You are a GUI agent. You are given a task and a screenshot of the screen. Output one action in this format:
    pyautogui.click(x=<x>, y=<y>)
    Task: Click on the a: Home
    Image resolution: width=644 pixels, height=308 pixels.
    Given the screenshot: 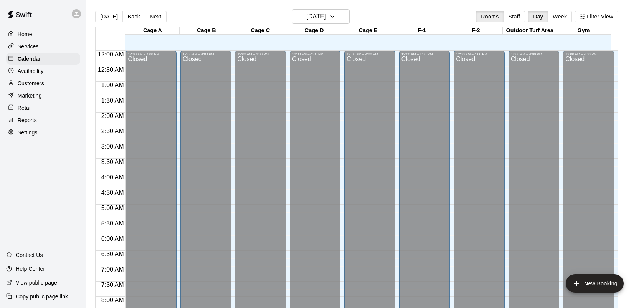 What is the action you would take?
    pyautogui.click(x=43, y=34)
    